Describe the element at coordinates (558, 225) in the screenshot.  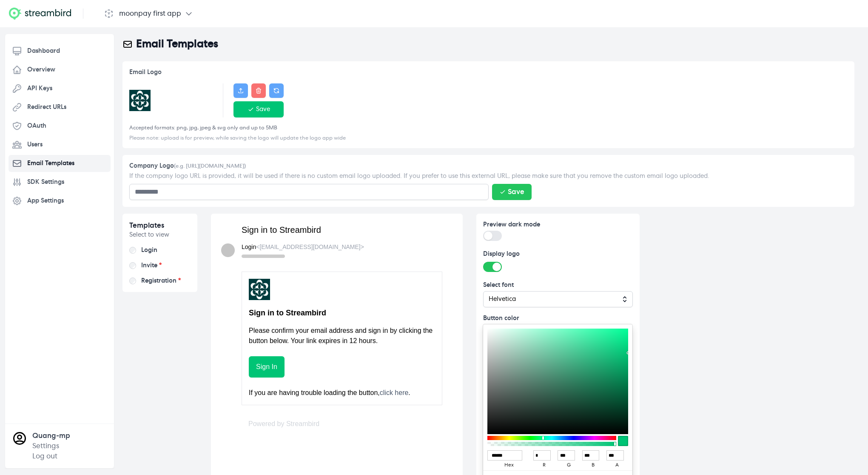
I see `label: Preview dark mode` at that location.